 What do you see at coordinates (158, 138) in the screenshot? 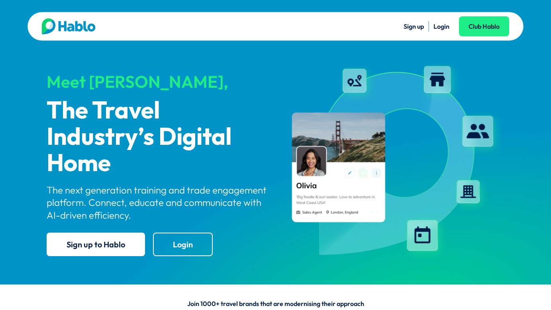
I see `p: The Travel Industry’s Digital Home` at bounding box center [158, 138].